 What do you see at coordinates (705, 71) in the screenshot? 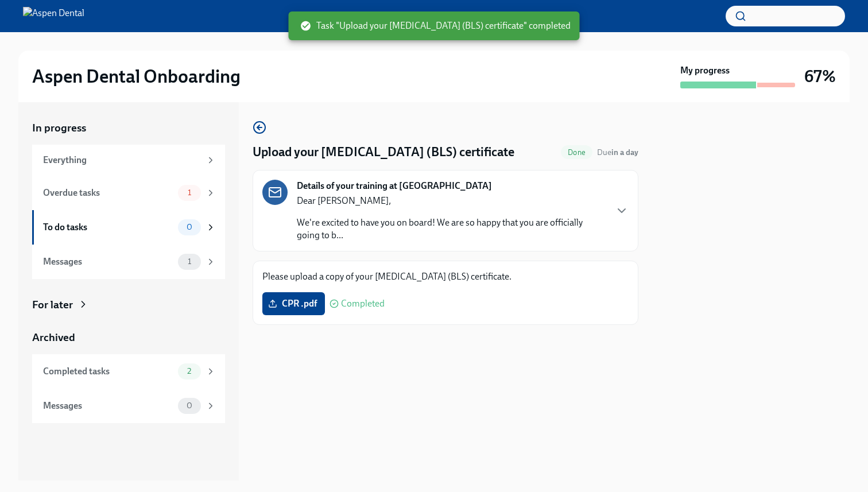
I see `strong: My progress` at bounding box center [705, 71].